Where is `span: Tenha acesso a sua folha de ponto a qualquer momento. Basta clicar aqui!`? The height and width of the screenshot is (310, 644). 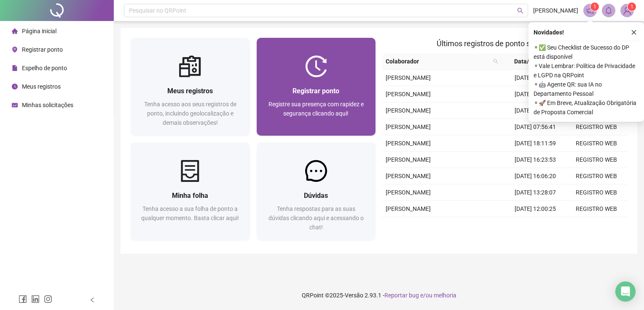 span: Tenha acesso a sua folha de ponto a qualquer momento. Basta clicar aqui! is located at coordinates (190, 214).